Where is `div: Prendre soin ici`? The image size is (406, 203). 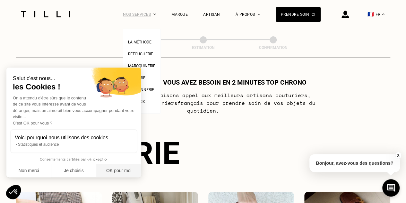 div: Prendre soin ici is located at coordinates (298, 14).